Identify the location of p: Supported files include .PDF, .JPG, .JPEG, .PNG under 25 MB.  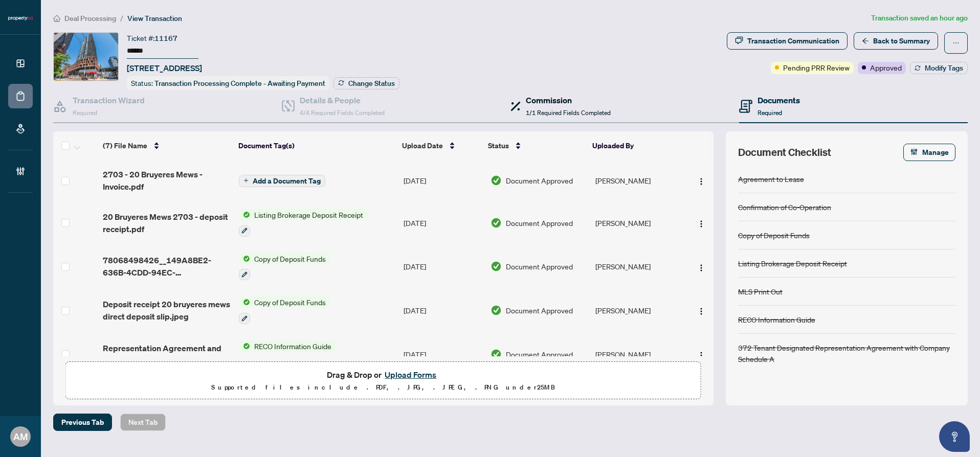
(383, 387).